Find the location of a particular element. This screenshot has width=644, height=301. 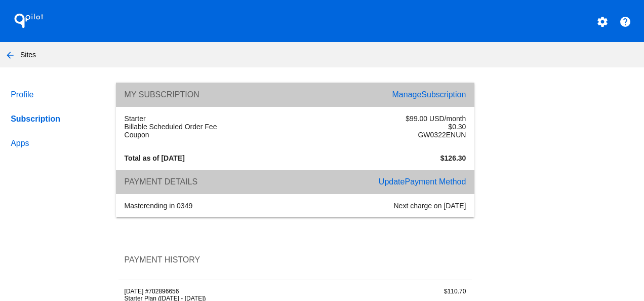

h1: QPilot is located at coordinates (29, 21).